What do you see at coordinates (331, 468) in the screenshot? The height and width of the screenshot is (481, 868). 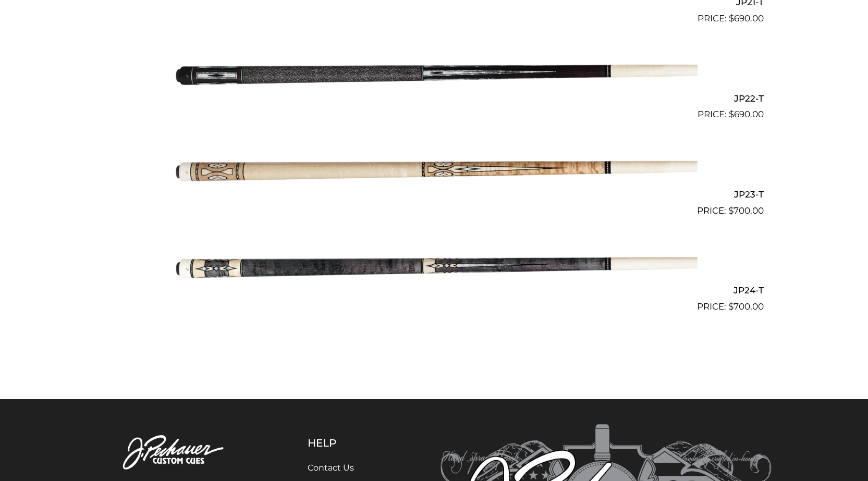 I see `a: Contact Us` at bounding box center [331, 468].